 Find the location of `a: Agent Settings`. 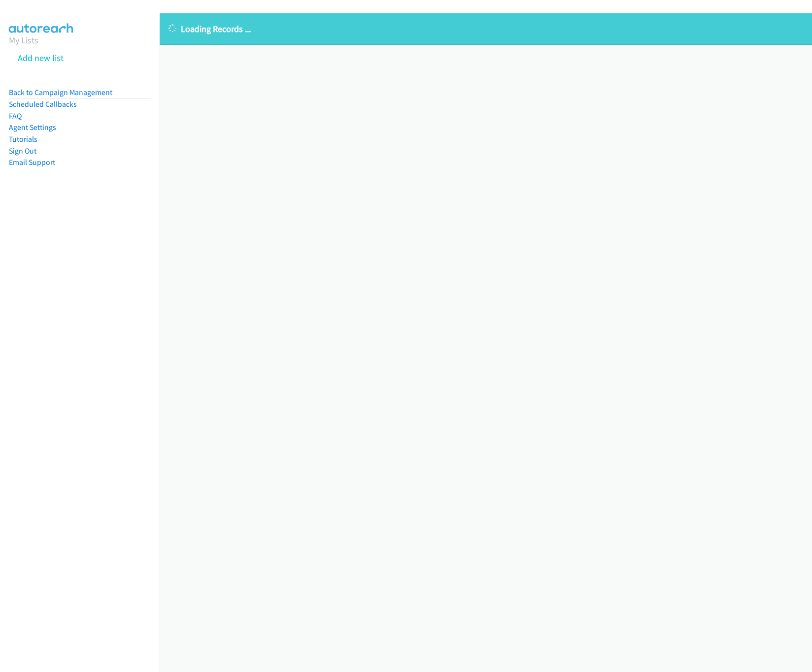

a: Agent Settings is located at coordinates (32, 127).